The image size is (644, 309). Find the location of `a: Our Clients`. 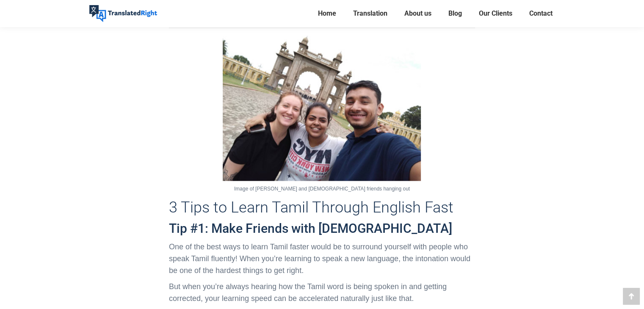

a: Our Clients is located at coordinates (495, 14).